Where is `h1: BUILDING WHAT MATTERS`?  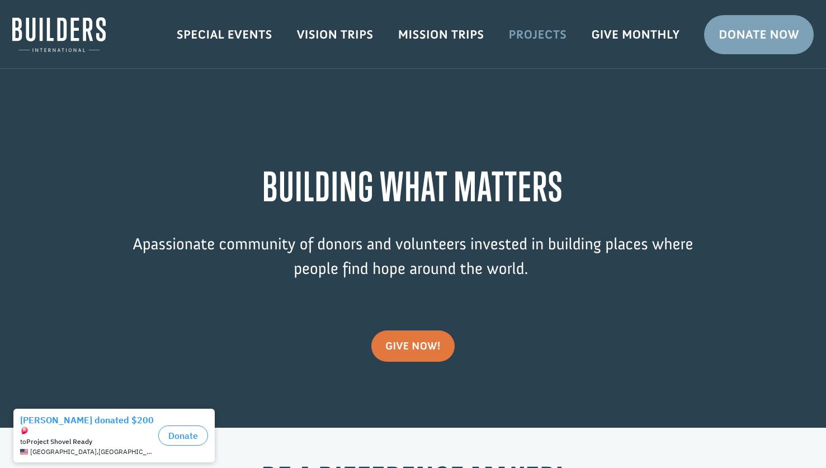
h1: BUILDING WHAT MATTERS is located at coordinates (413, 189).